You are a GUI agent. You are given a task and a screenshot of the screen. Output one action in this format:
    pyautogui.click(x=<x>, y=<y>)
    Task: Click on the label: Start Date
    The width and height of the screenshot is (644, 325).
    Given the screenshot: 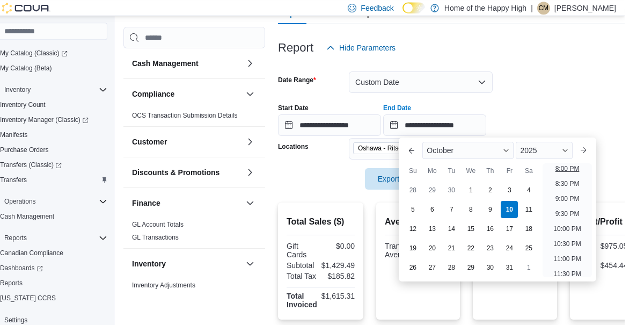 What is the action you would take?
    pyautogui.click(x=313, y=108)
    